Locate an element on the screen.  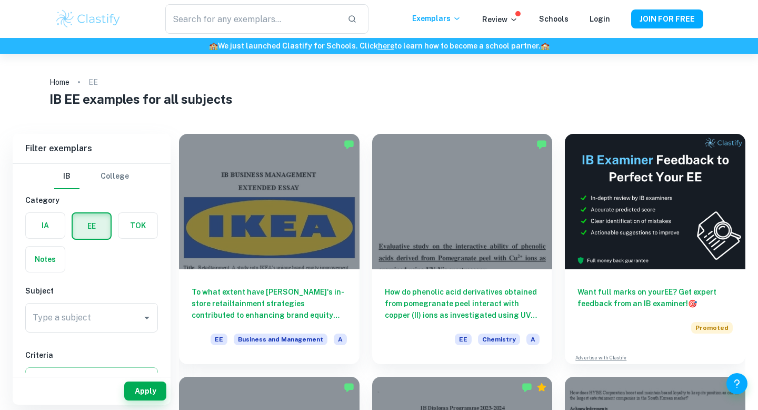
button: Open is located at coordinates (147, 317).